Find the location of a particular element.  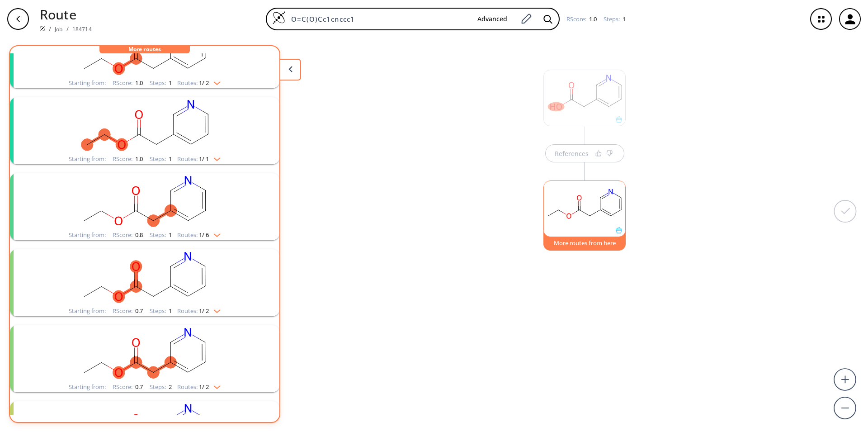

button: More routes from here is located at coordinates (584, 241).